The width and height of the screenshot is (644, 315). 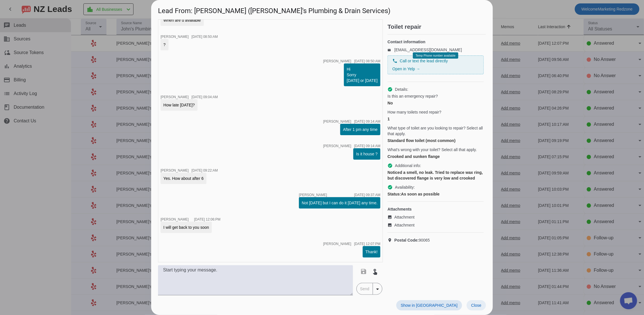 What do you see at coordinates (437, 27) in the screenshot?
I see `h2: Toilet repair` at bounding box center [437, 27].